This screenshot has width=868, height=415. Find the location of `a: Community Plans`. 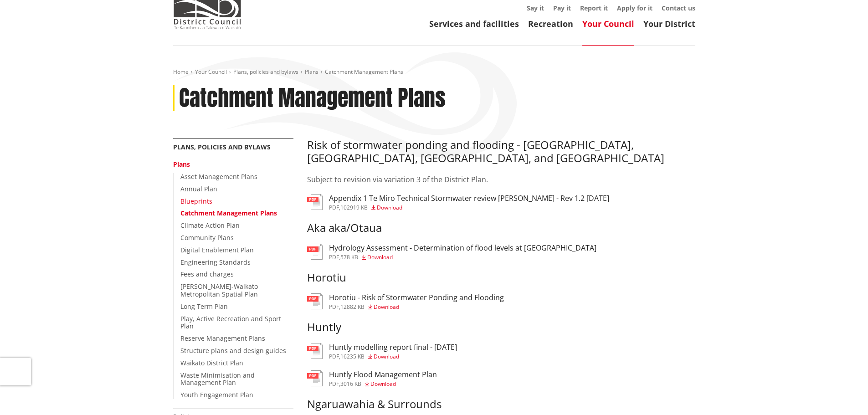

a: Community Plans is located at coordinates (206, 238).